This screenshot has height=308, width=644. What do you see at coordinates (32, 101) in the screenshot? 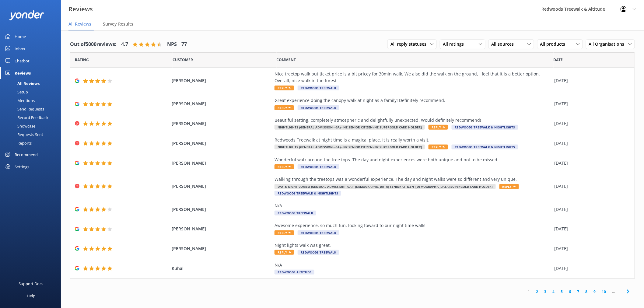
I see `a: Mentions` at bounding box center [32, 101].